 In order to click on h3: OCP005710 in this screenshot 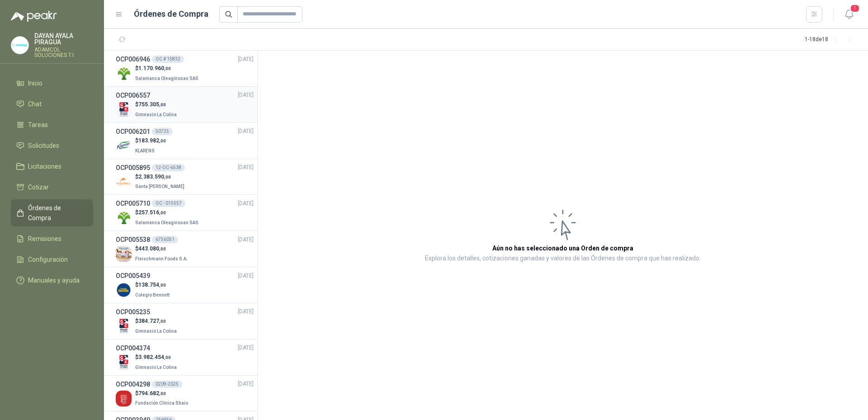, I will do `click(133, 204)`.